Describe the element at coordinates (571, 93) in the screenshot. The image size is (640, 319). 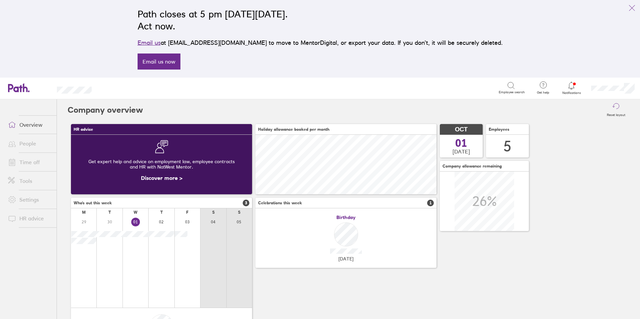
I see `span: Notifications` at that location.